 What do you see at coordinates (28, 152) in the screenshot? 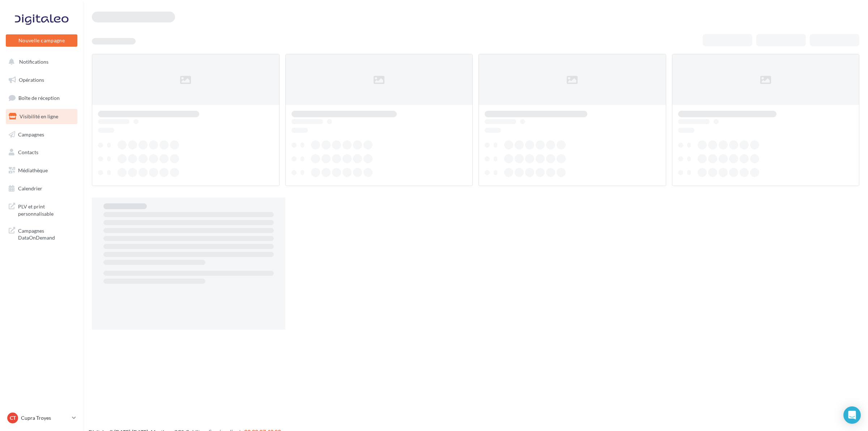
I see `span: Contacts` at bounding box center [28, 152].